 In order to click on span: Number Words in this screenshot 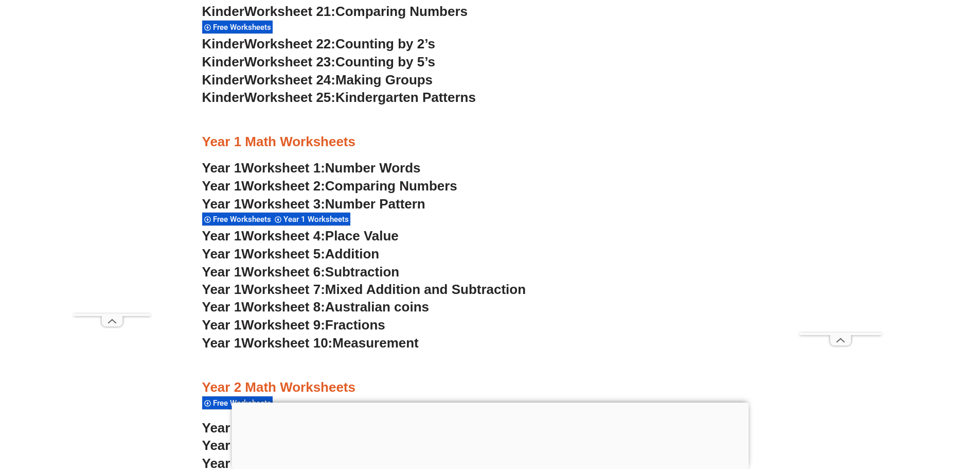, I will do `click(373, 168)`.